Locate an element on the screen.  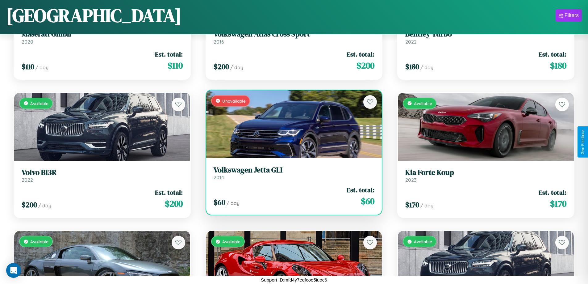
a: Volkswagen Jetta GLI2014 is located at coordinates (294, 173).